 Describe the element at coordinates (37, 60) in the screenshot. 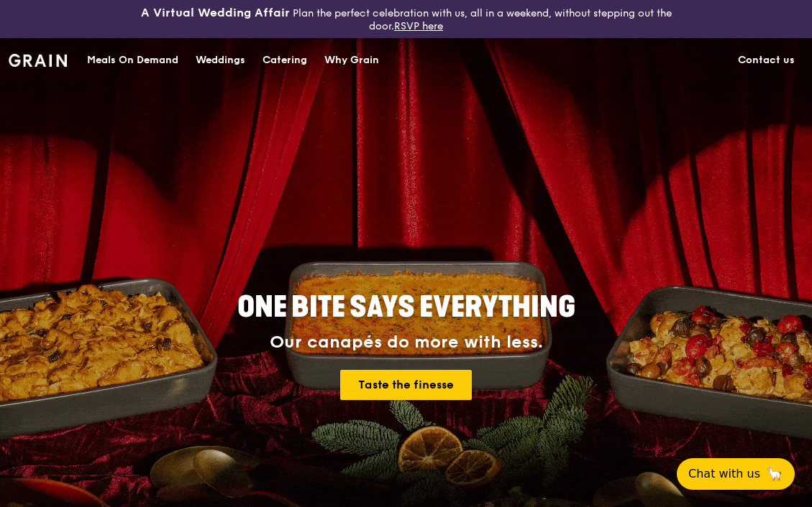

I see `img: Grain` at that location.